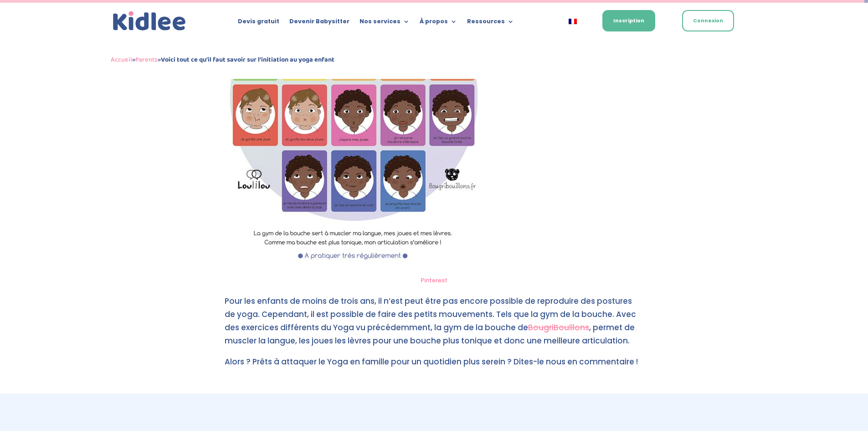  I want to click on a: Ressources, so click(491, 23).